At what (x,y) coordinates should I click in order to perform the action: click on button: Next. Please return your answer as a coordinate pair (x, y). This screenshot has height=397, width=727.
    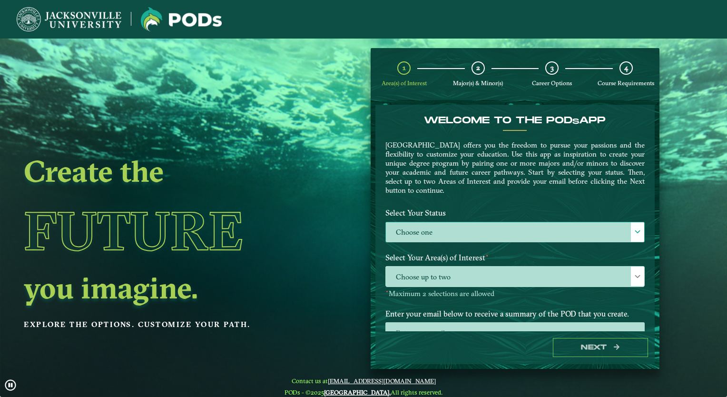
    Looking at the image, I should click on (601, 347).